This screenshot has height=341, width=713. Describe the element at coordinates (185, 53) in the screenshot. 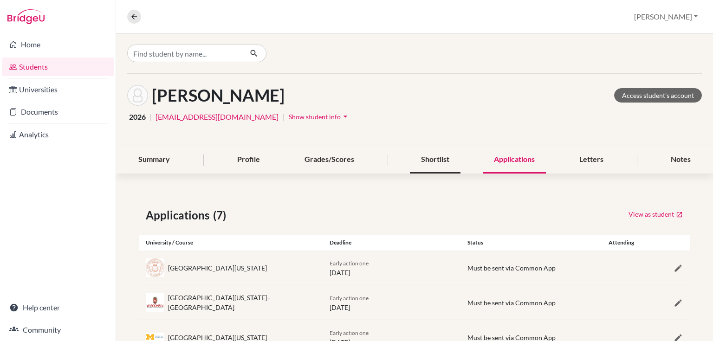

I see `input: Find student by name...` at that location.